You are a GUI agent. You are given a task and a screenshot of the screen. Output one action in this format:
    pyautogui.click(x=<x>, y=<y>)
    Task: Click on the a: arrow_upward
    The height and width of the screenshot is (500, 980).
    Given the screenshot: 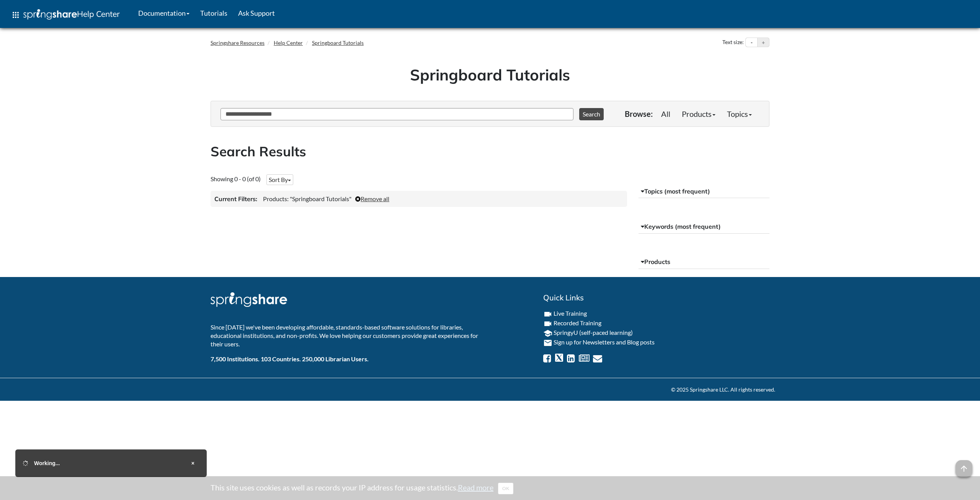 What is the action you would take?
    pyautogui.click(x=963, y=465)
    